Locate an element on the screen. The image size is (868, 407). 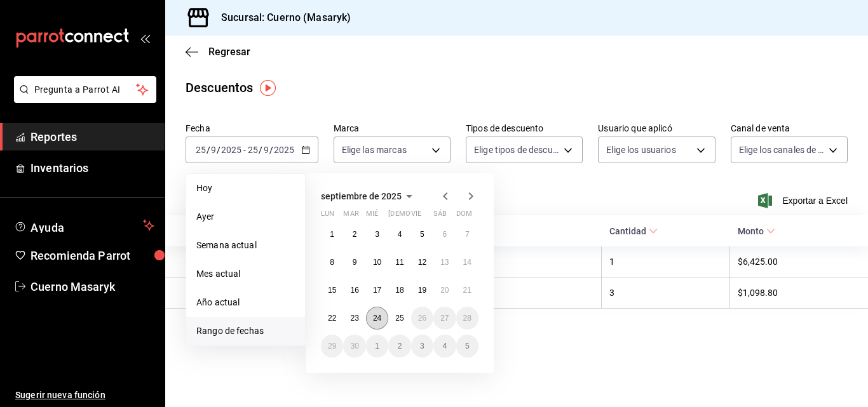
span: Elige los usuarios is located at coordinates (641, 150).